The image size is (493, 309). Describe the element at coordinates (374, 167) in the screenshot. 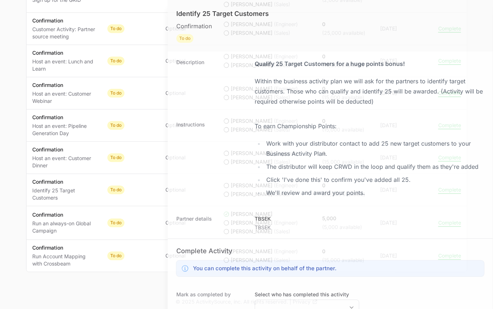

I see `li: The distributor will keep CRWD in the loop and qualify them as they're added` at that location.